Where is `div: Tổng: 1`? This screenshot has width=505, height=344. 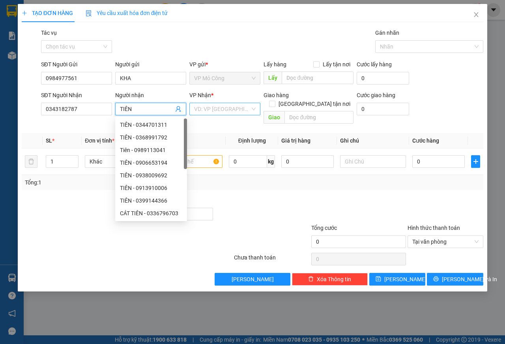
div: Tổng: 1 is located at coordinates (110, 182).